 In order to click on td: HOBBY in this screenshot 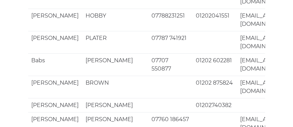, I will do `click(115, 20)`.